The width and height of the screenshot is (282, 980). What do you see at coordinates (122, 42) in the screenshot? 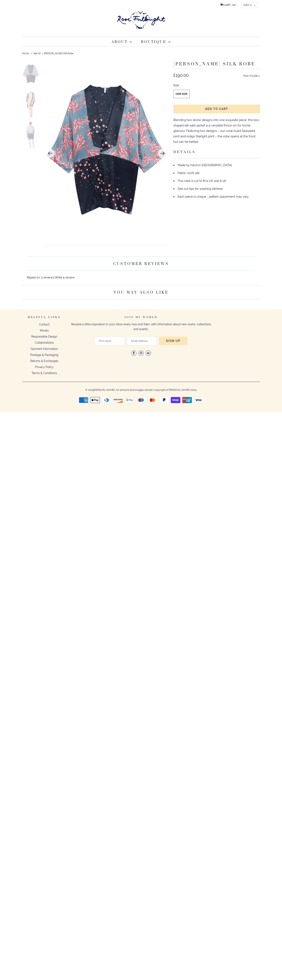
I see `a: About` at bounding box center [122, 42].